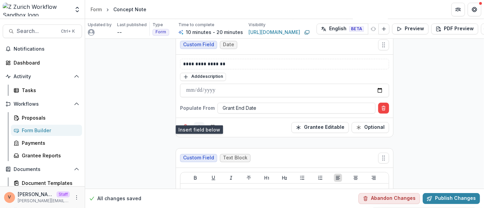 The width and height of the screenshot is (484, 208). What do you see at coordinates (42, 77) in the screenshot?
I see `button: Open Activity` at bounding box center [42, 77].